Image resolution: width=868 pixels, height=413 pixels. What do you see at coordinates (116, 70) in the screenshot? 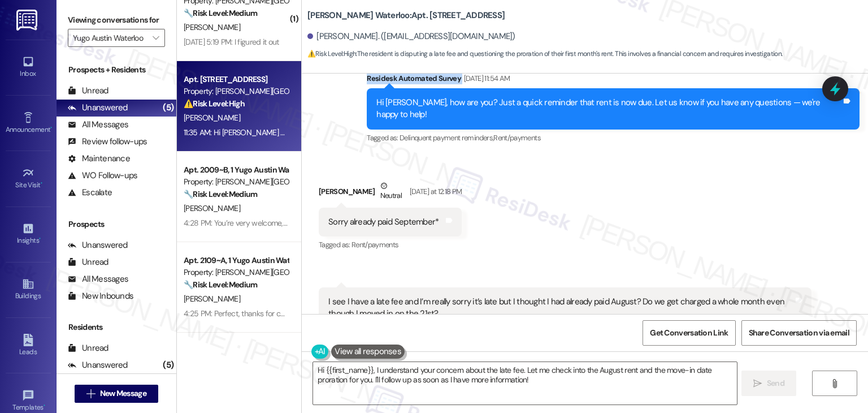
I see `div: Prospects + Residents` at bounding box center [116, 70].